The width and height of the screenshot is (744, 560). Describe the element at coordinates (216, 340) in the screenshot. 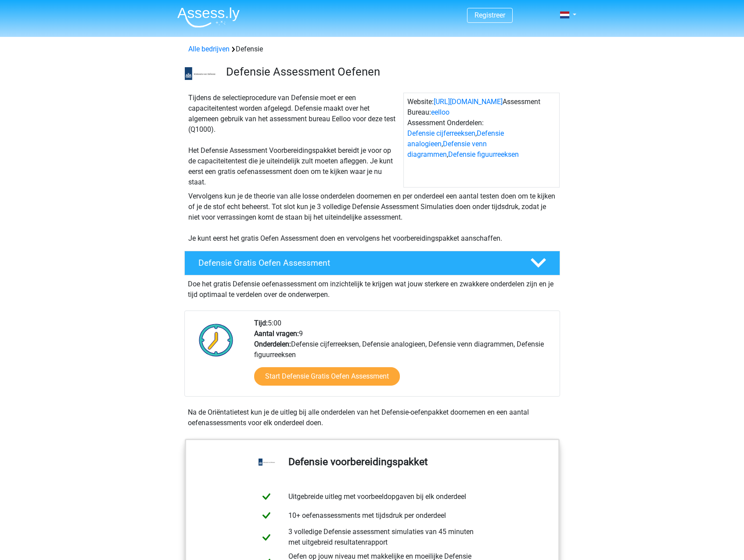

I see `img: Klok` at that location.